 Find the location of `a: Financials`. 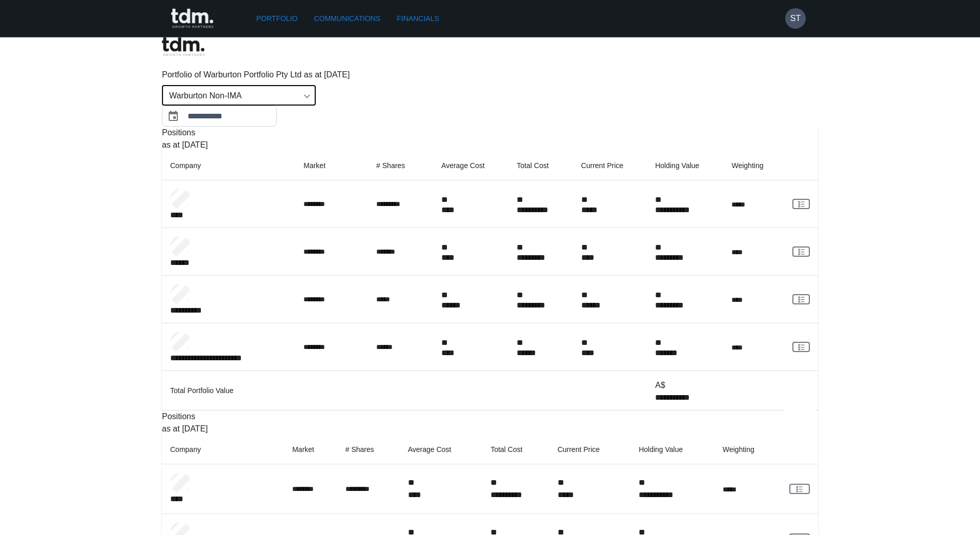

a: Financials is located at coordinates (417, 19).